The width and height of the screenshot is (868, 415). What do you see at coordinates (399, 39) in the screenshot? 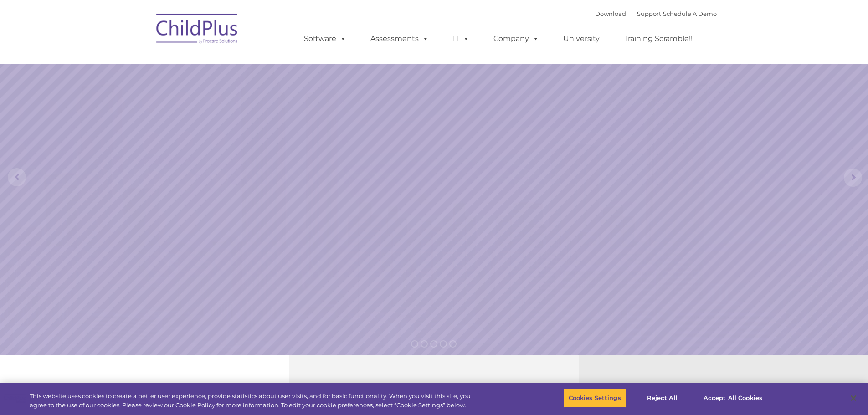
I see `a: Assessments` at bounding box center [399, 39].